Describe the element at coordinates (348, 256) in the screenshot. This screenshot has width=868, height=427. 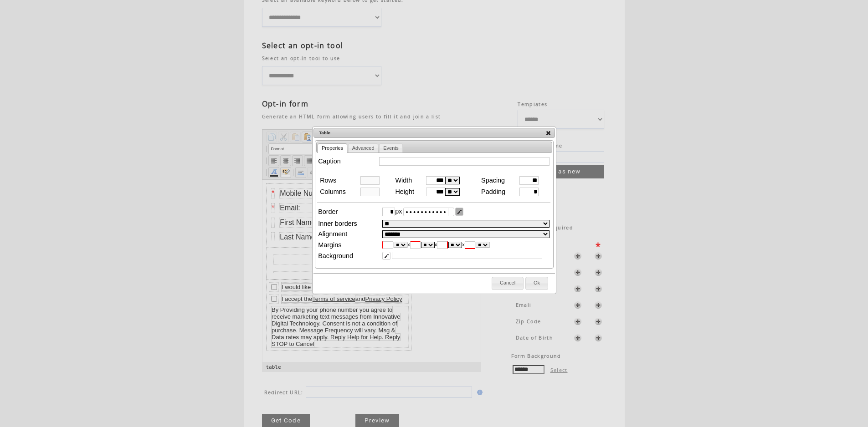
I see `td: Background` at that location.